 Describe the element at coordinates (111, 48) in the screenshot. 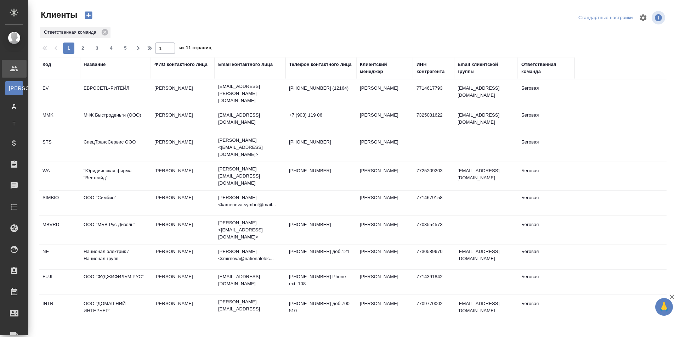

I see `span: 4` at that location.